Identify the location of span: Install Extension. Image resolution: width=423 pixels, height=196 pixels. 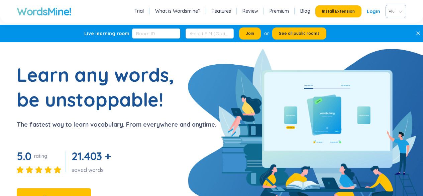
(339, 11).